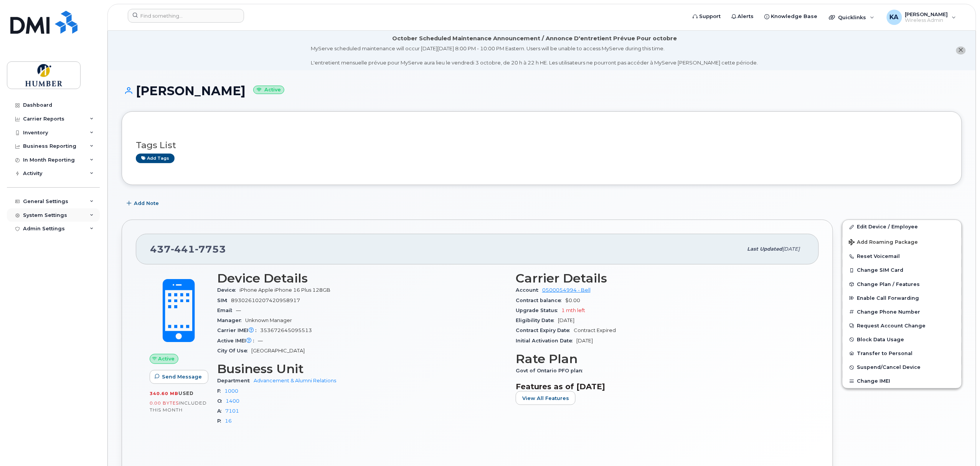 This screenshot has height=466, width=980. Describe the element at coordinates (902, 299) in the screenshot. I see `button: Enable Call Forwarding` at that location.